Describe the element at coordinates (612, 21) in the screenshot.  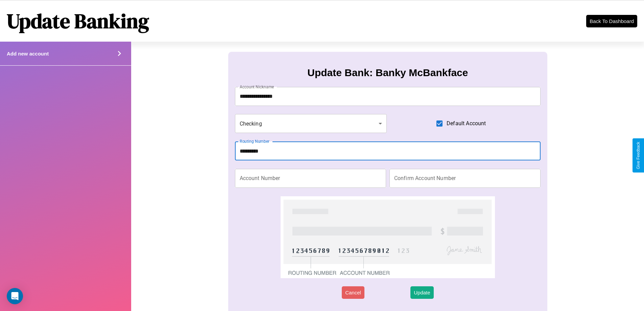
I see `button: Back To Dashboard` at that location.